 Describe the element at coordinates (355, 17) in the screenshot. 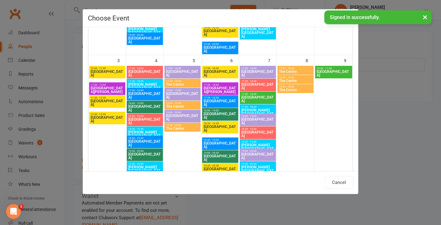

I see `span: Signed in successfully.` at that location.